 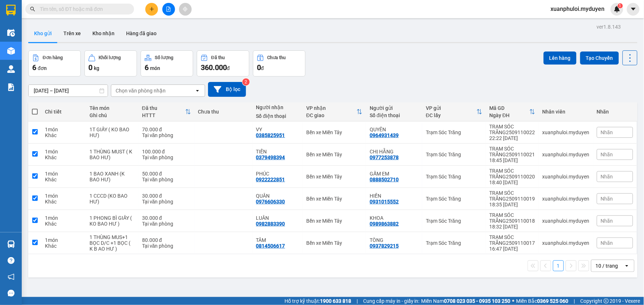 What do you see at coordinates (566, 112) in the screenshot?
I see `div: Nhân viên` at bounding box center [566, 112].